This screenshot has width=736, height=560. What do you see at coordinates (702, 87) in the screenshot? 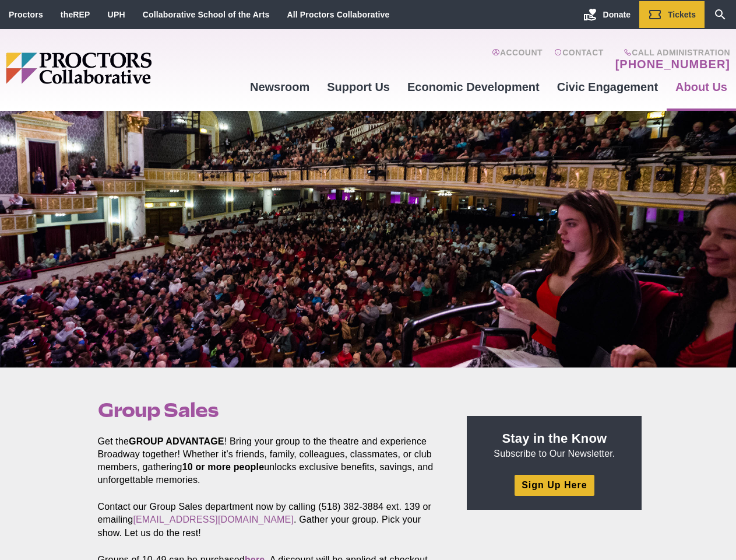
I see `a: About Us` at bounding box center [702, 87].